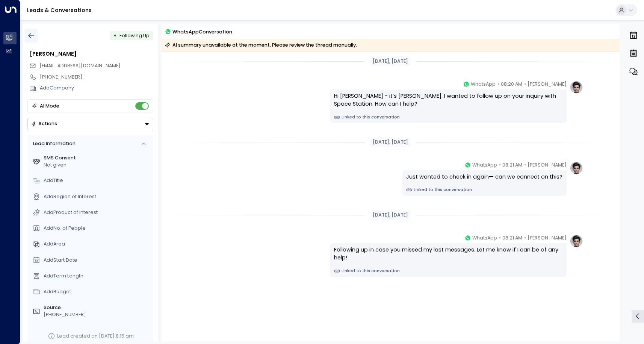 The height and width of the screenshot is (344, 644). Describe the element at coordinates (449, 254) in the screenshot. I see `div: Following up in case you missed my last messages. Let me know if I can be of any help!` at that location.